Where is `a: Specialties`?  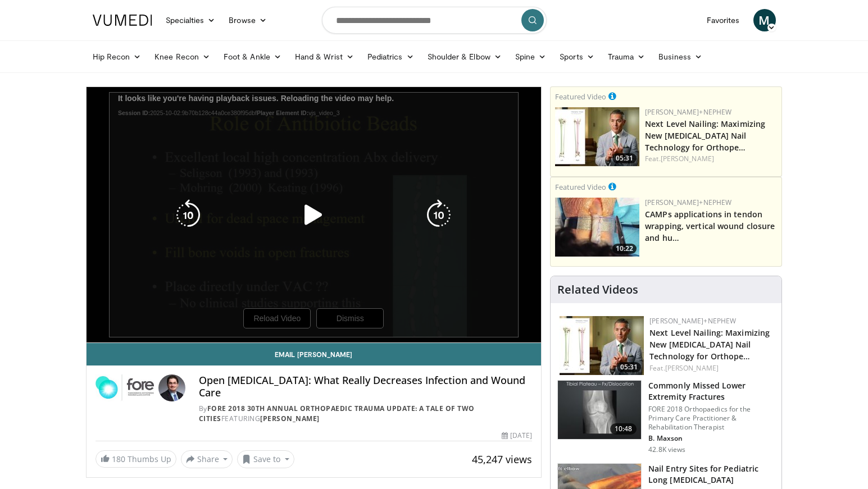
a: Specialties is located at coordinates (190, 21).